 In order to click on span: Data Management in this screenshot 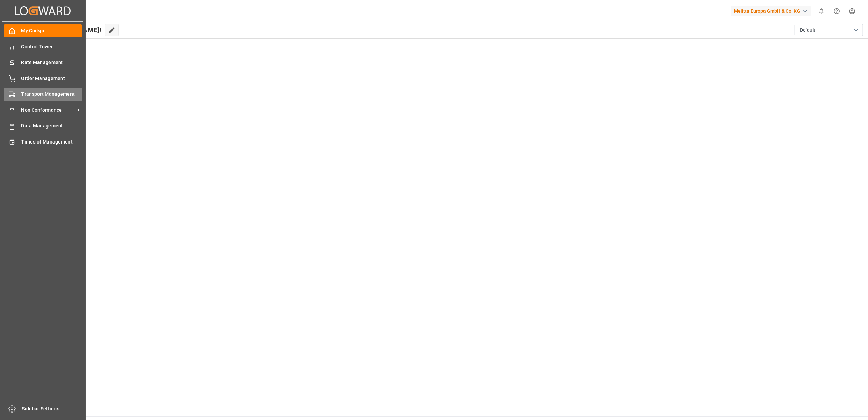, I will do `click(52, 126)`.